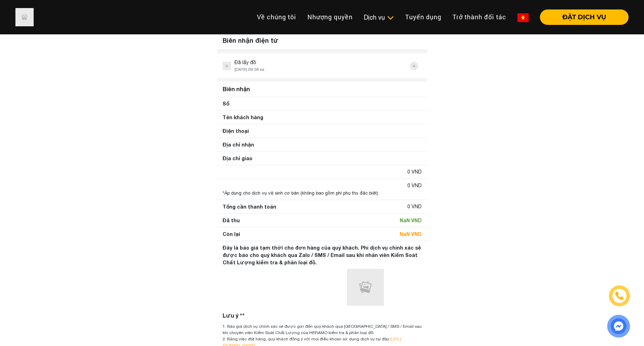 This screenshot has width=644, height=346. Describe the element at coordinates (581, 17) in the screenshot. I see `a: ĐẶT DỊCH VỤ` at that location.